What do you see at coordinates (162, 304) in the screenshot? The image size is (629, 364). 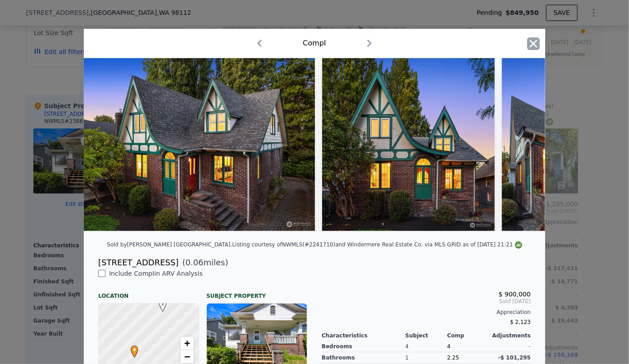 I see `span: I` at bounding box center [162, 304].